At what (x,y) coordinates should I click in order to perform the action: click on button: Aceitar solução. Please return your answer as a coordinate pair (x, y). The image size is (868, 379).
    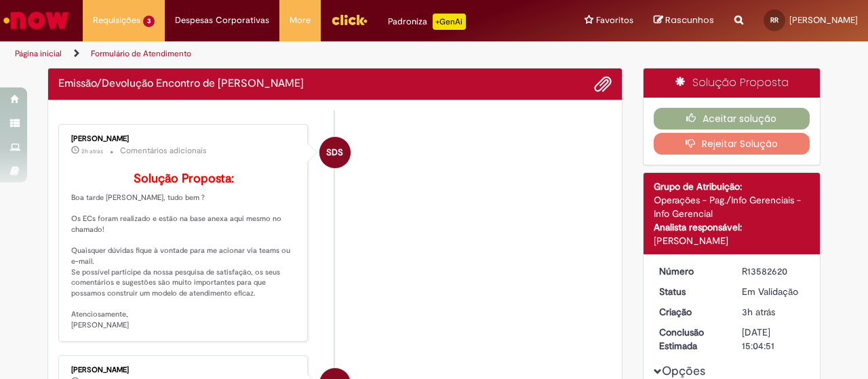
    Looking at the image, I should click on (732, 119).